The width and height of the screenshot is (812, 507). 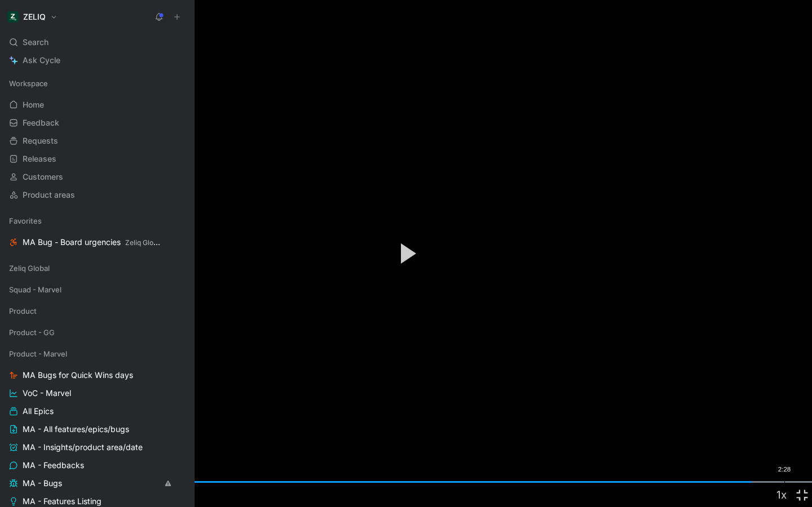 I want to click on a: Feedback, so click(x=97, y=123).